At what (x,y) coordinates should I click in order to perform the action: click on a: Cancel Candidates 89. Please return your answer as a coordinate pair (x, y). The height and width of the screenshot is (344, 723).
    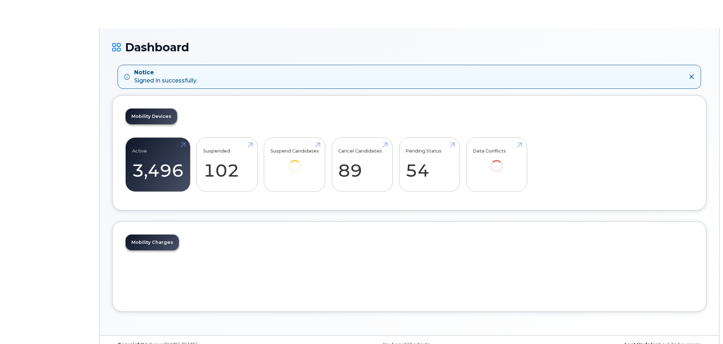
    Looking at the image, I should click on (362, 165).